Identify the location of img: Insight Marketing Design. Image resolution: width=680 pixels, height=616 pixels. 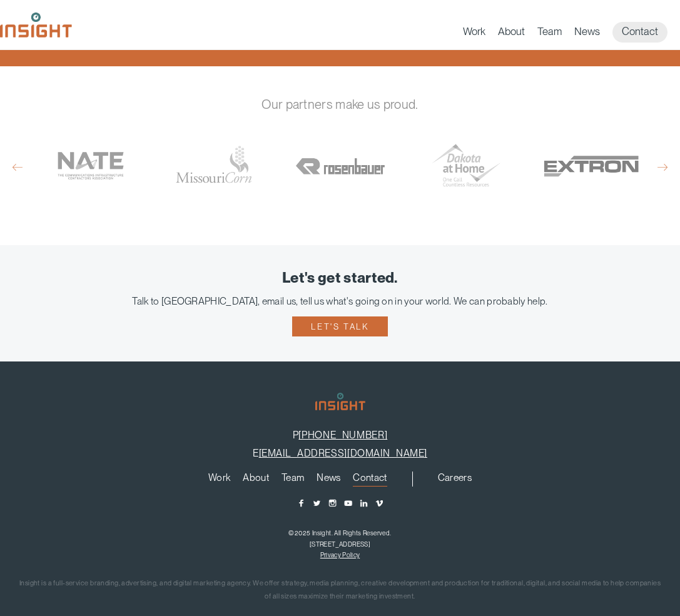
(340, 402).